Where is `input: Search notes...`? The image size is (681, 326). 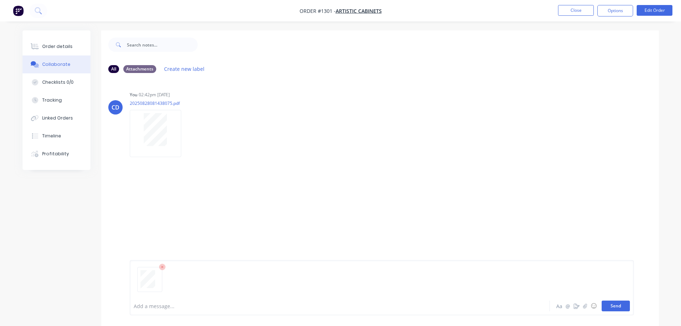
input: Search notes... is located at coordinates (162, 45).